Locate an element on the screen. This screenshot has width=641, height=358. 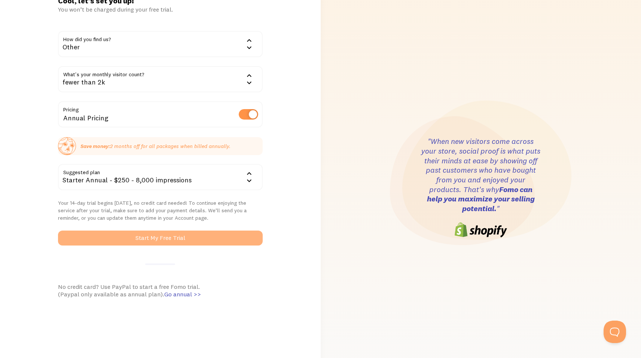
strong: Save money: is located at coordinates (95, 146).